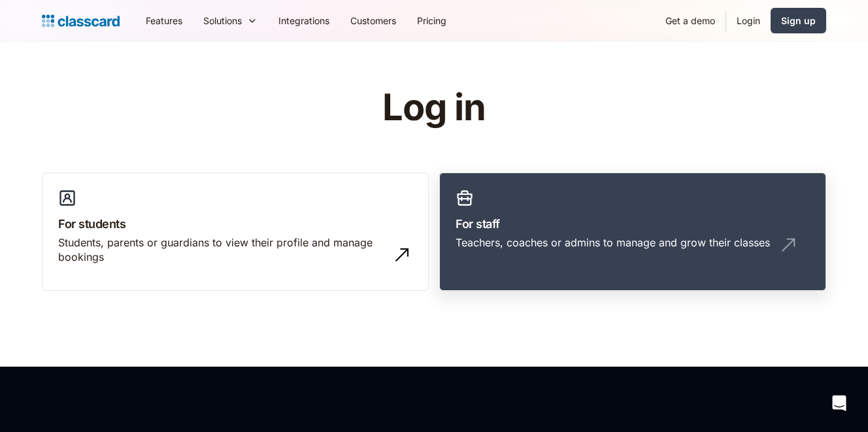  I want to click on a: For staffTeachers, coaches or admins to manage and grow their classes, so click(632, 232).